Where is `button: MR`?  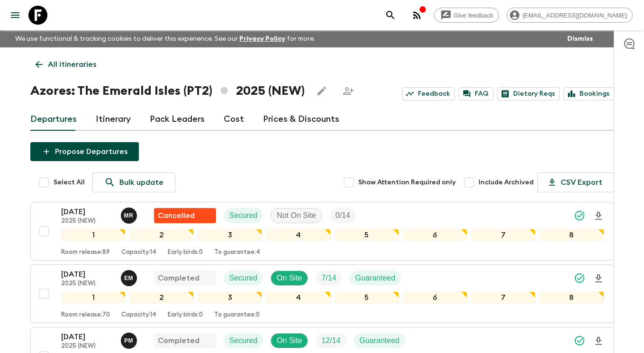 button: MR is located at coordinates (130, 215).